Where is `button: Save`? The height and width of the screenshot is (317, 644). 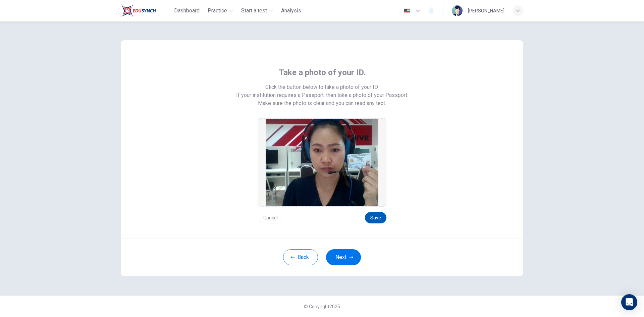 button: Save is located at coordinates (376, 218).